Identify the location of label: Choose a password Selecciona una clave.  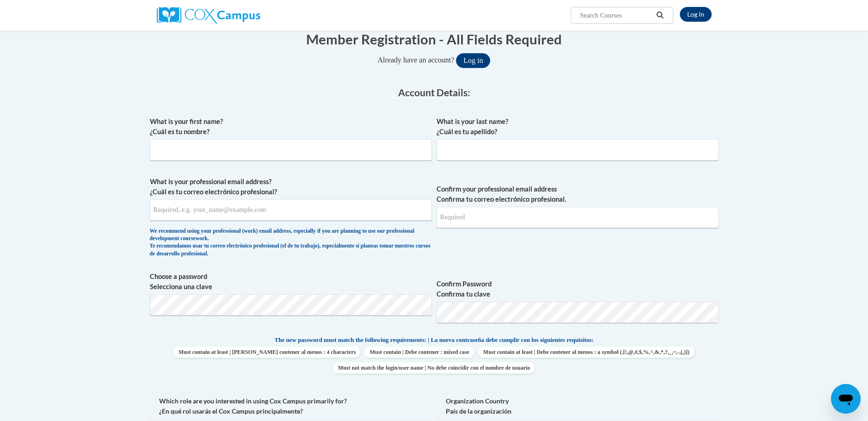
(291, 282).